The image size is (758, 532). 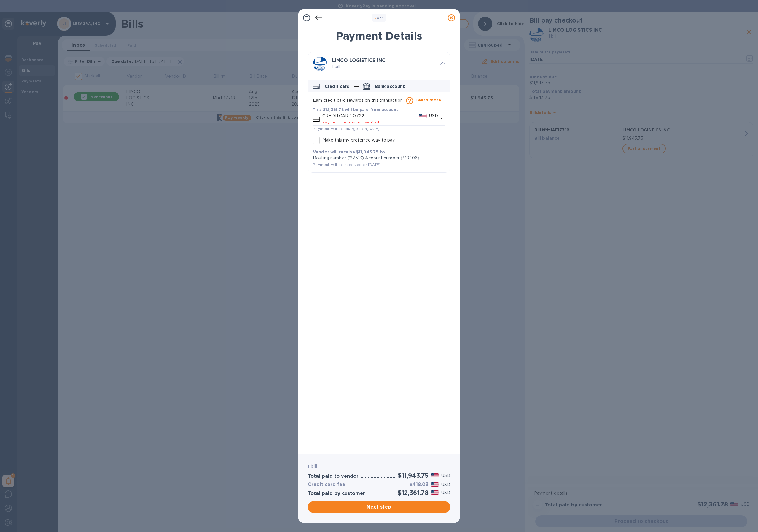 What do you see at coordinates (379, 18) in the screenshot?
I see `b: of 3` at bounding box center [379, 18].